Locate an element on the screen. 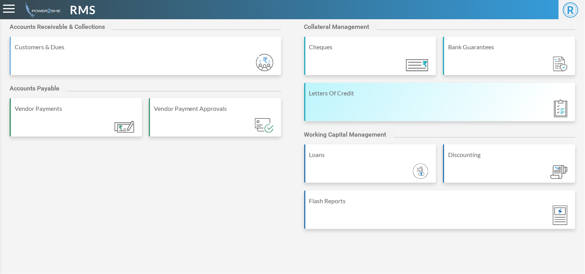  a: Cheques Module_ic is located at coordinates (370, 60).